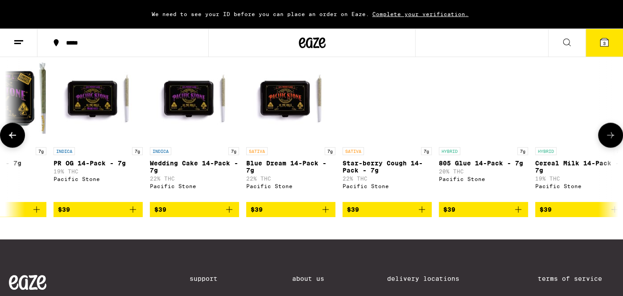  Describe the element at coordinates (194, 98) in the screenshot. I see `img: Pacific Stone - Wedding Cake 14-Pack - 7g` at that location.